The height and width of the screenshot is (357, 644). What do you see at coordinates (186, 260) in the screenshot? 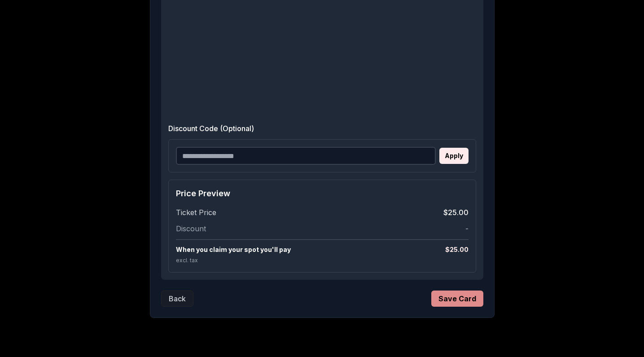
I see `span: excl. tax` at bounding box center [186, 260].